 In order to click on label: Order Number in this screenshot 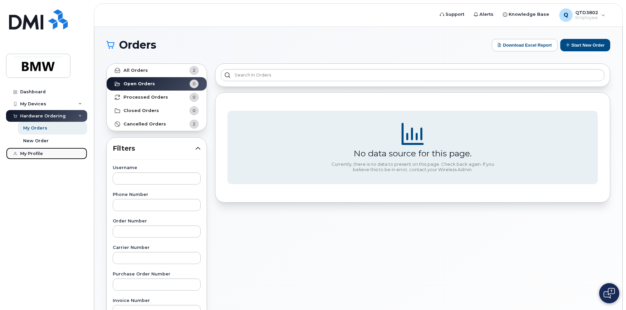, I will do `click(157, 221)`.